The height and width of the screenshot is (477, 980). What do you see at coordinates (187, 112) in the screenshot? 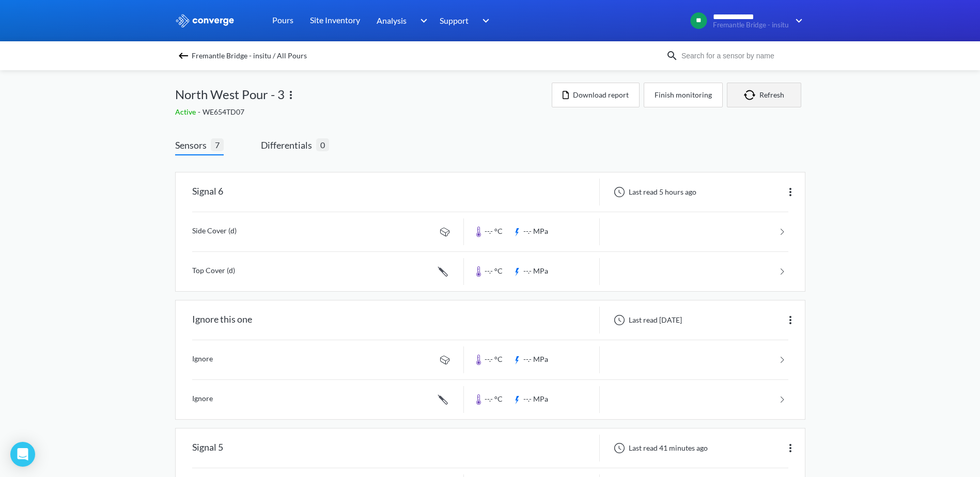
I see `span: Active` at bounding box center [187, 112].